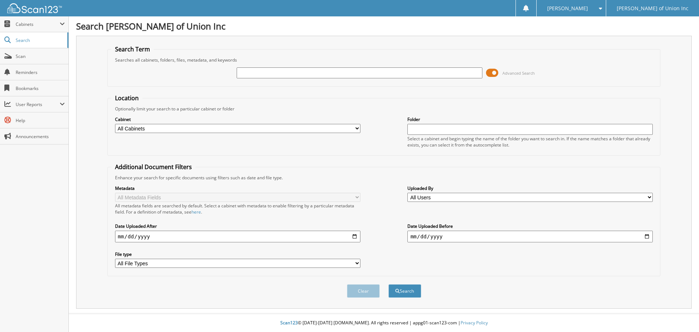  Describe the element at coordinates (196, 212) in the screenshot. I see `a: here` at that location.